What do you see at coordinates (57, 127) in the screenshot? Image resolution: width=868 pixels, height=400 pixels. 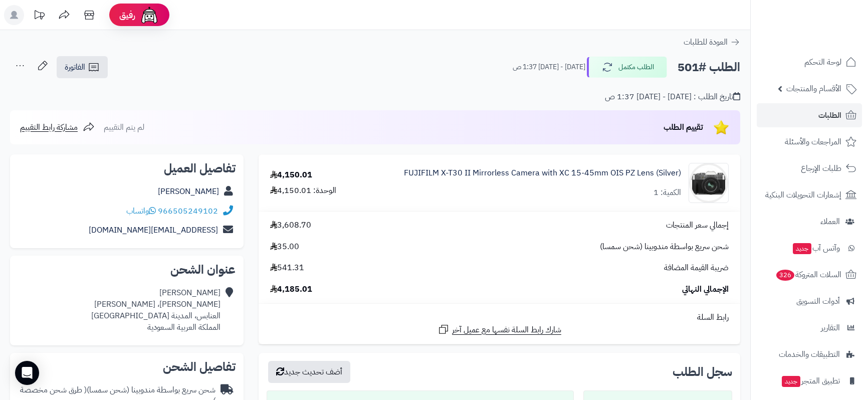 I see `a: مشاركة رابط التقييم` at bounding box center [57, 127].